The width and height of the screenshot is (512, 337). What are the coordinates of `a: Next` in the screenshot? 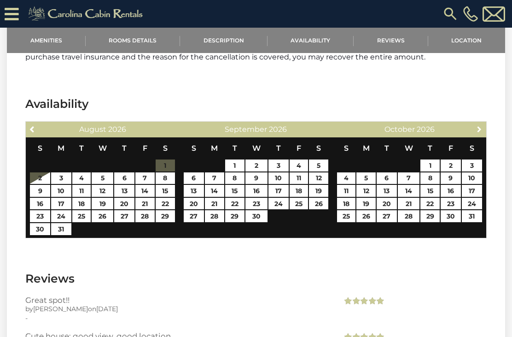 It's located at (479, 128).